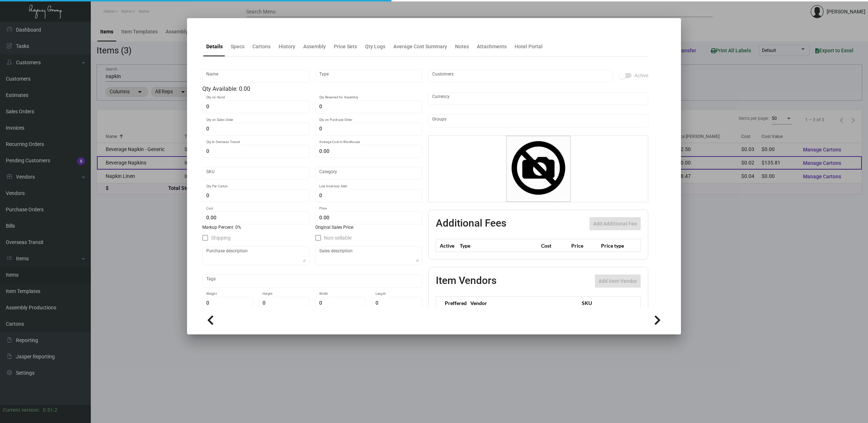 This screenshot has width=868, height=423. What do you see at coordinates (529, 46) in the screenshot?
I see `div: Hotel Portal` at bounding box center [529, 46].